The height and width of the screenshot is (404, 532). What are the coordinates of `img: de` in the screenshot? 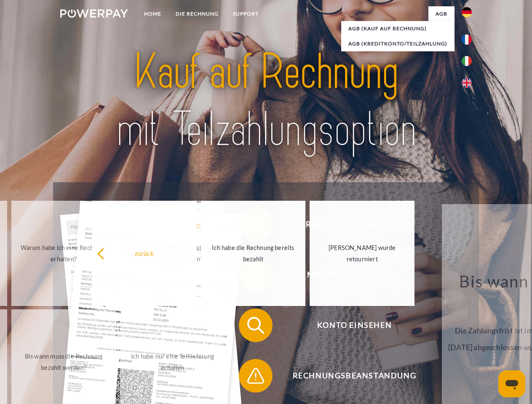 It's located at (467, 12).